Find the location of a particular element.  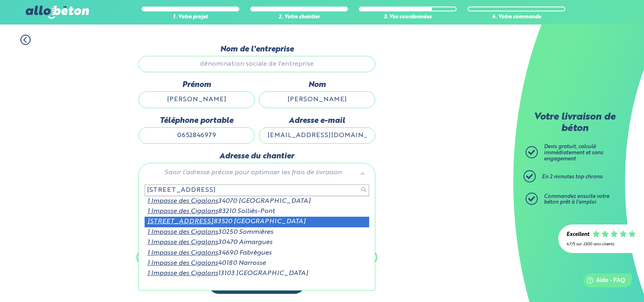

span: Aide - FAQ is located at coordinates (39, 10).